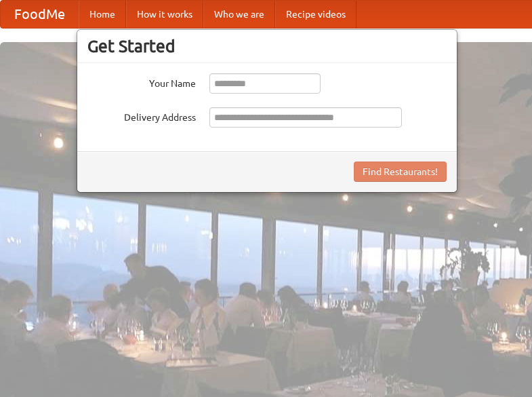 The width and height of the screenshot is (532, 397). I want to click on label: Your Name, so click(142, 81).